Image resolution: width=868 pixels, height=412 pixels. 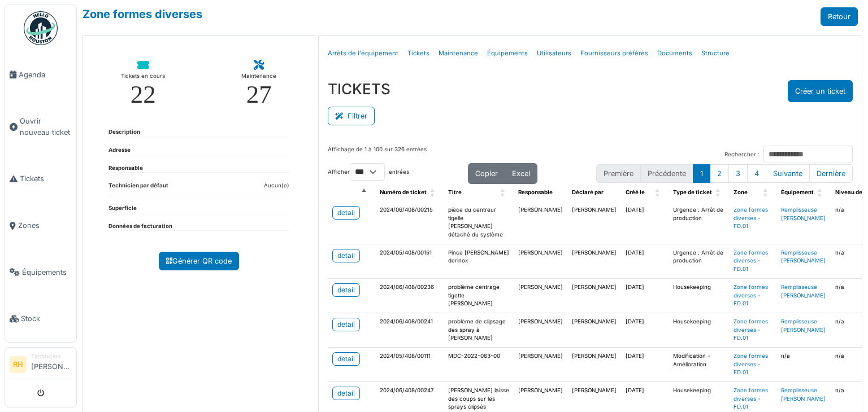 What do you see at coordinates (757, 173) in the screenshot?
I see `button: 4` at bounding box center [757, 173].